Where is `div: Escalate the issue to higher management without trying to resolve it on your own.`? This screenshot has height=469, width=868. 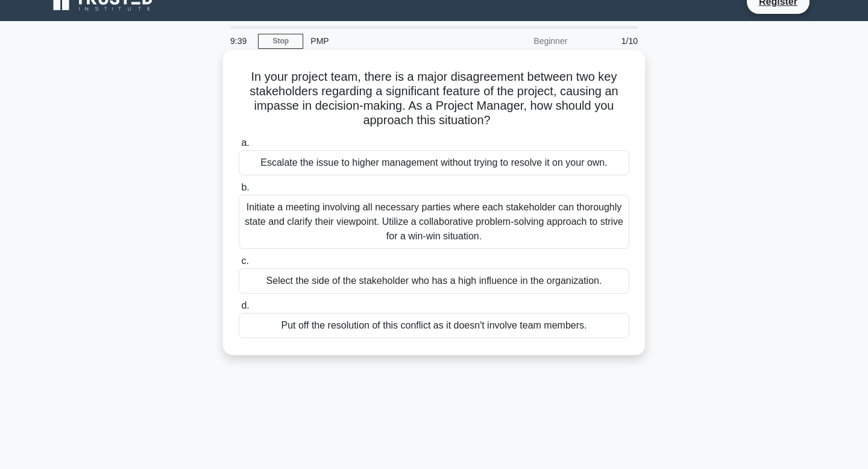
div: Escalate the issue to higher management without trying to resolve it on your own. is located at coordinates (434, 163).